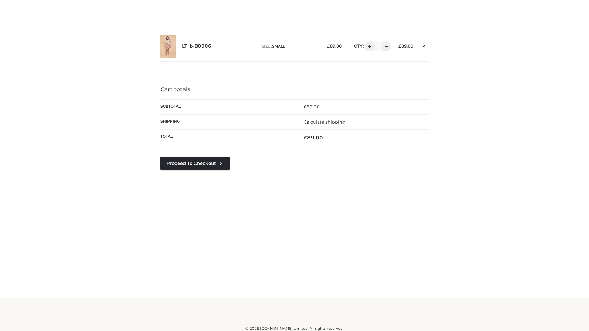 This screenshot has width=589, height=331. I want to click on h4: Cart totals, so click(294, 90).